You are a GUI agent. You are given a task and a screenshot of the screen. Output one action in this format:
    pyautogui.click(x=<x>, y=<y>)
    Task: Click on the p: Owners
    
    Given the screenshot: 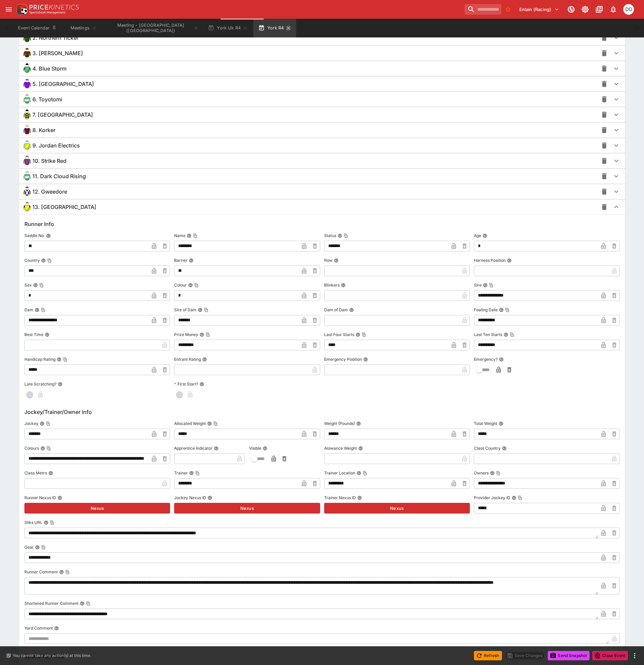 What is the action you would take?
    pyautogui.click(x=481, y=473)
    